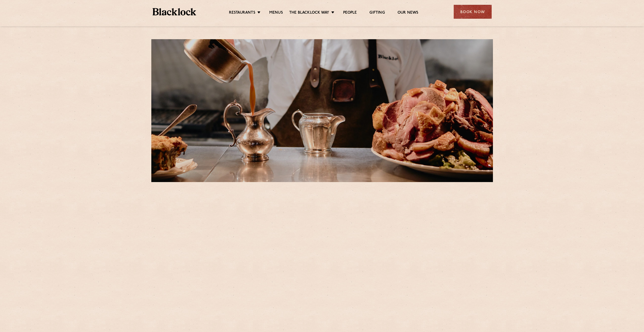 This screenshot has height=332, width=644. Describe the element at coordinates (408, 13) in the screenshot. I see `a: Our News` at that location.